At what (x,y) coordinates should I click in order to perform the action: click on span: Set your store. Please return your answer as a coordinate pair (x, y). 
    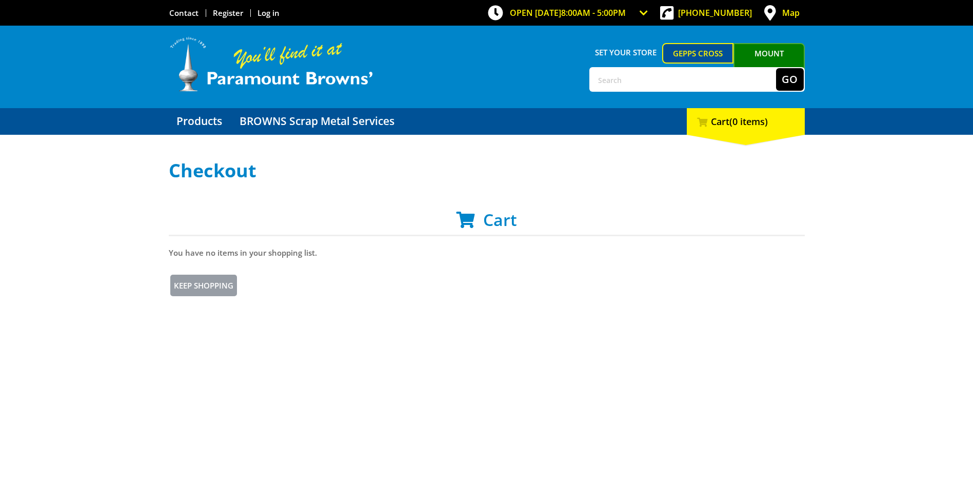
    Looking at the image, I should click on (626, 52).